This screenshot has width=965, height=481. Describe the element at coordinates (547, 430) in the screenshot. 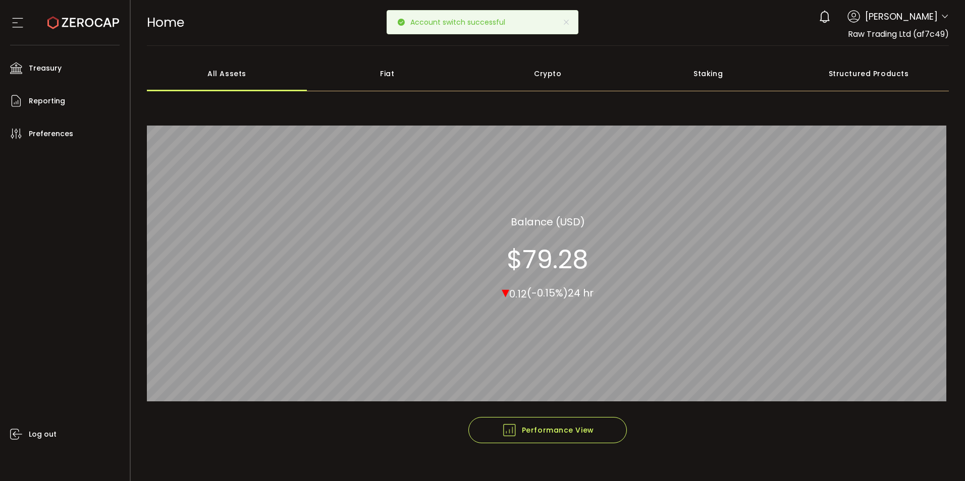

I see `button: Performance View` at that location.